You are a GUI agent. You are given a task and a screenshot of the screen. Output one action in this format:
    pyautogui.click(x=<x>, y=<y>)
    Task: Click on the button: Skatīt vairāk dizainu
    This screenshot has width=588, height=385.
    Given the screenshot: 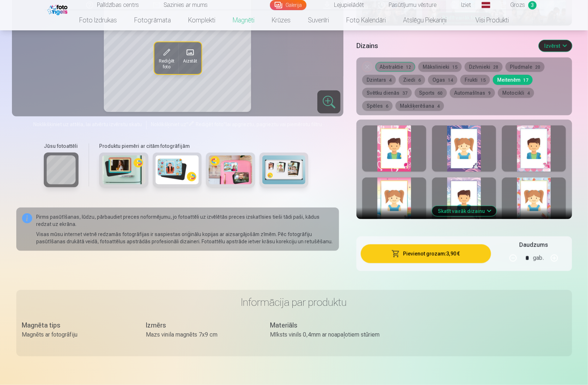 What is the action you would take?
    pyautogui.click(x=464, y=211)
    